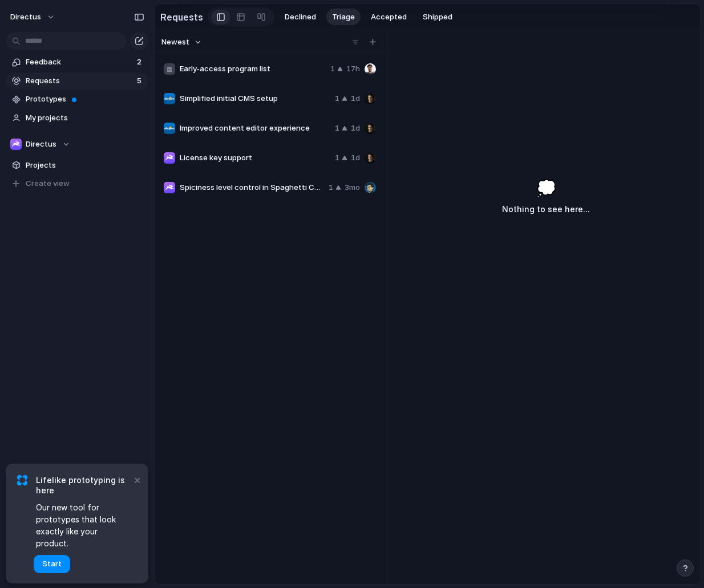 Image resolution: width=704 pixels, height=588 pixels. Describe the element at coordinates (343, 17) in the screenshot. I see `span: Triage` at that location.